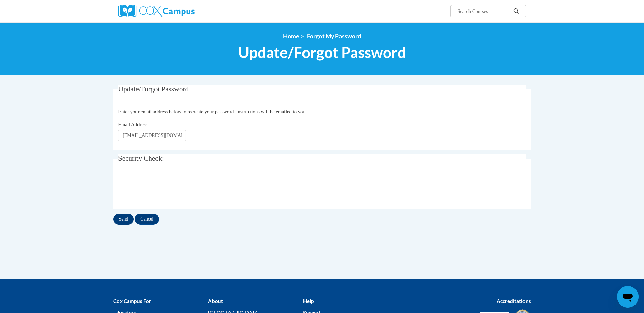 Image resolution: width=644 pixels, height=313 pixels. I want to click on b: Accreditations, so click(514, 302).